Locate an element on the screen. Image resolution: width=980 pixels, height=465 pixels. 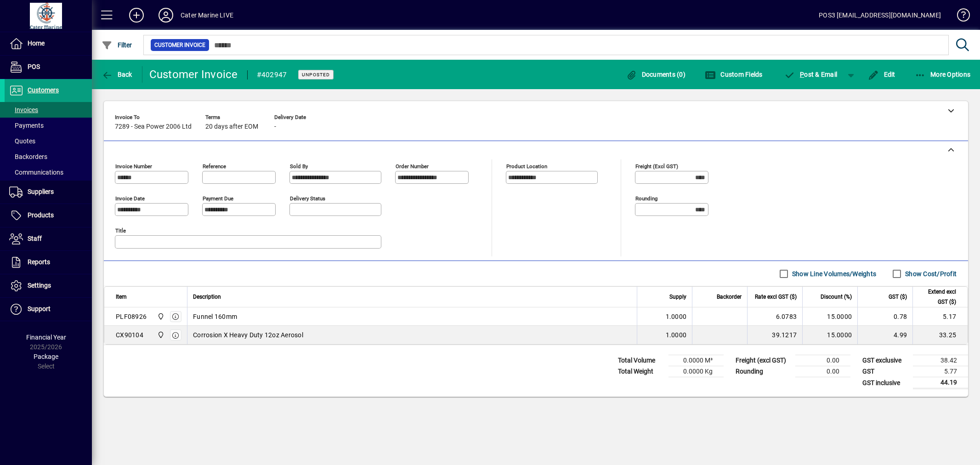
span: Customers is located at coordinates (43, 90).